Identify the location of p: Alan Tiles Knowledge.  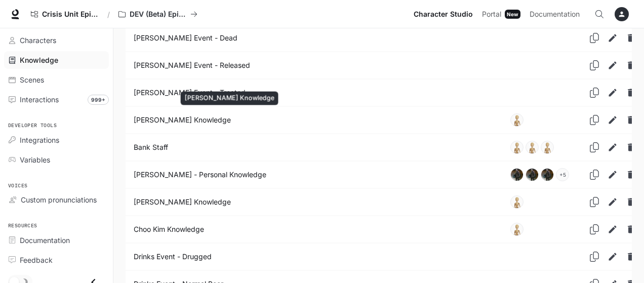
(285, 120).